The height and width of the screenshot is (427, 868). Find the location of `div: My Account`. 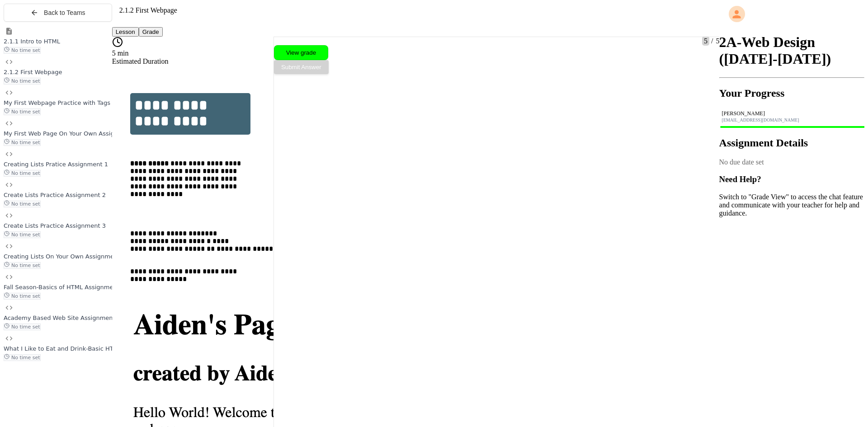

div: My Account is located at coordinates (792, 14).